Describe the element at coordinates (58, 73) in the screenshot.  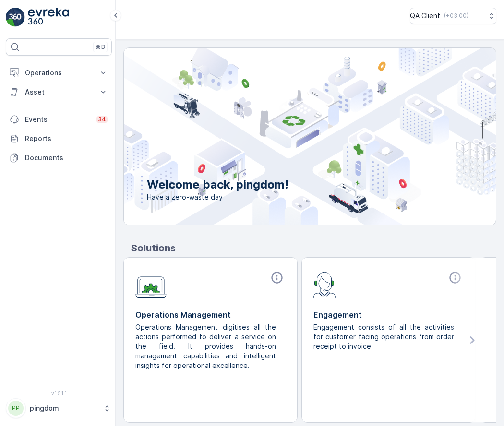
I see `p: Operations` at that location.